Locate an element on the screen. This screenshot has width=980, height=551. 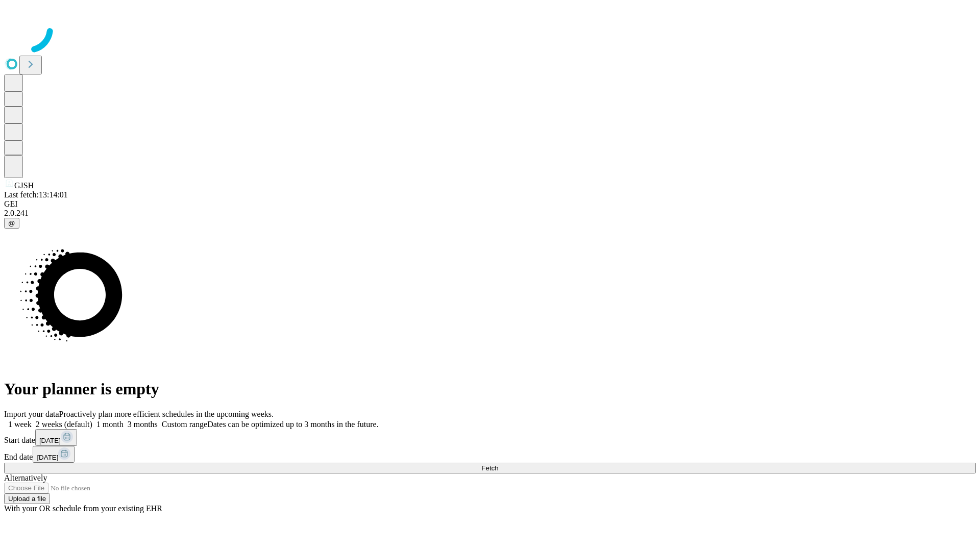
span: 3 months is located at coordinates (142, 424).